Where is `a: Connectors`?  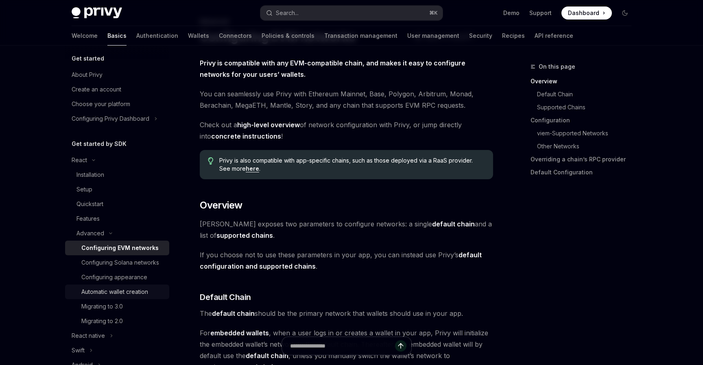
a: Connectors is located at coordinates (235, 36).